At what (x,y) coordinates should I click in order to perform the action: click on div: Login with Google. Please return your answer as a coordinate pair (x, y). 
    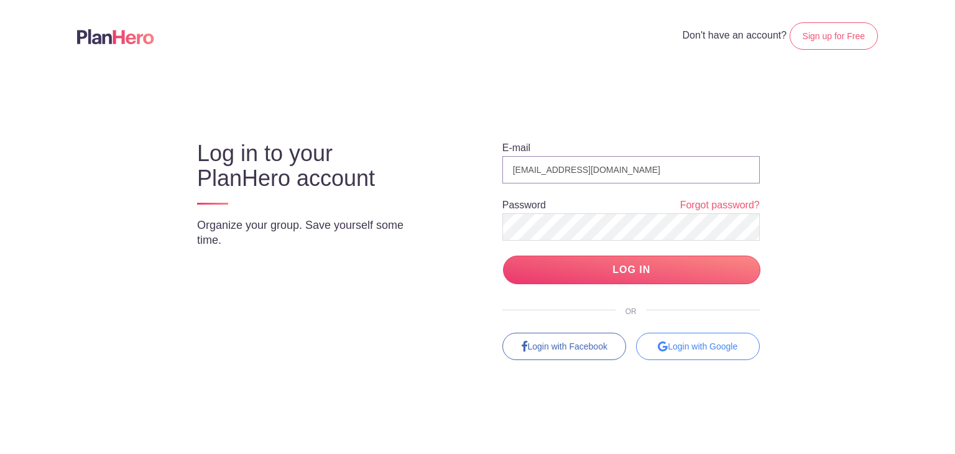
    Looking at the image, I should click on (698, 346).